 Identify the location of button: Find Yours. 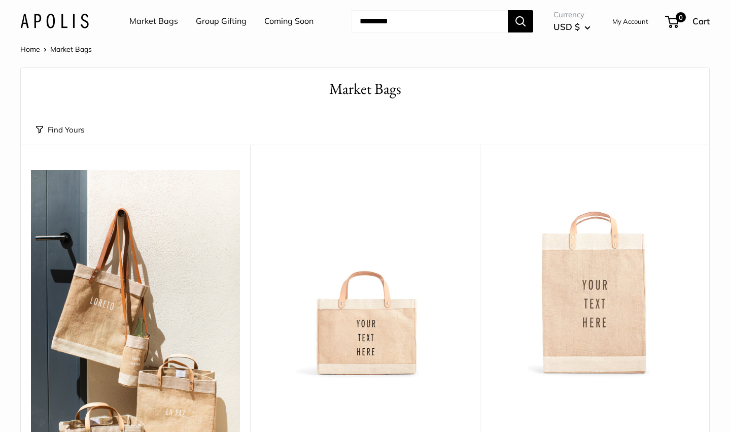
(60, 130).